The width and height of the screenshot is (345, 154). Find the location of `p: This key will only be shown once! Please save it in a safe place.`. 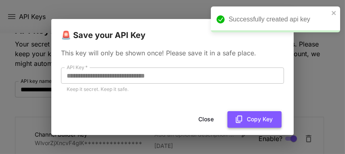

p: This key will only be shown once! Please save it in a safe place. is located at coordinates (172, 53).